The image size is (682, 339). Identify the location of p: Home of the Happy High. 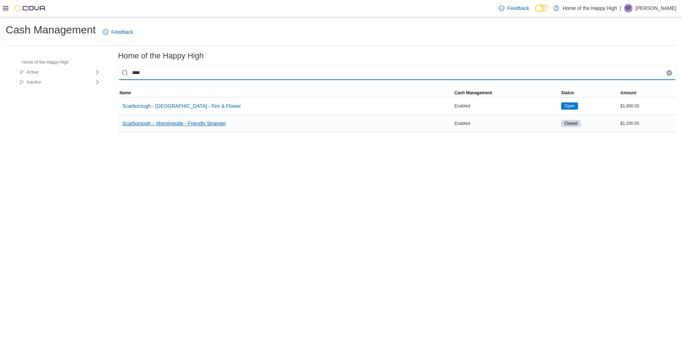
(590, 8).